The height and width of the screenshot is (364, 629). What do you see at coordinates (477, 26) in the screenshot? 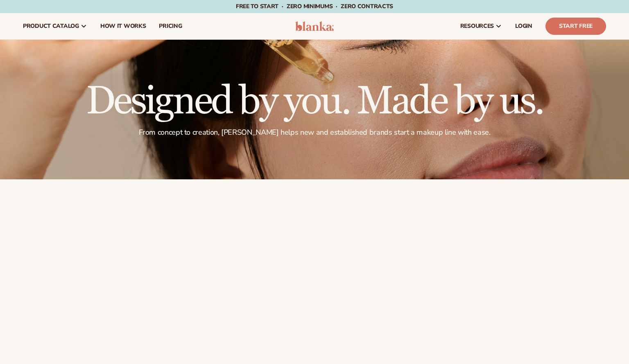
I see `span: resources` at bounding box center [477, 26].